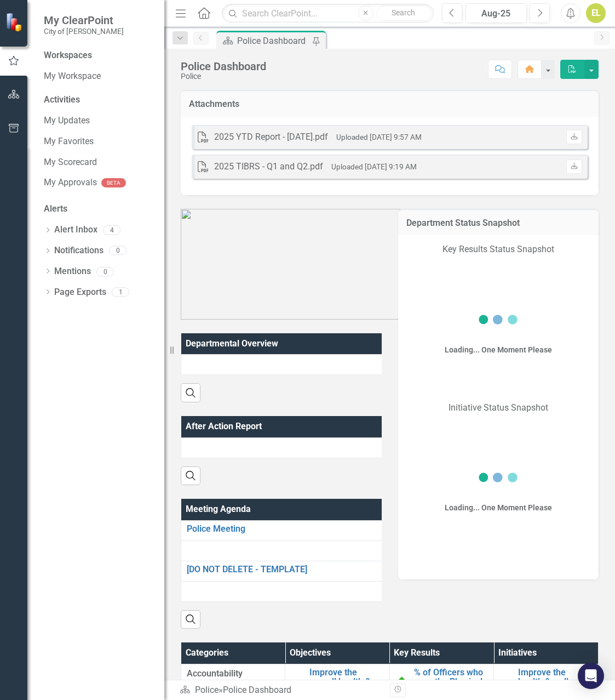 This screenshot has width=615, height=700. What do you see at coordinates (99, 76) in the screenshot?
I see `a: My Workspace` at bounding box center [99, 76].